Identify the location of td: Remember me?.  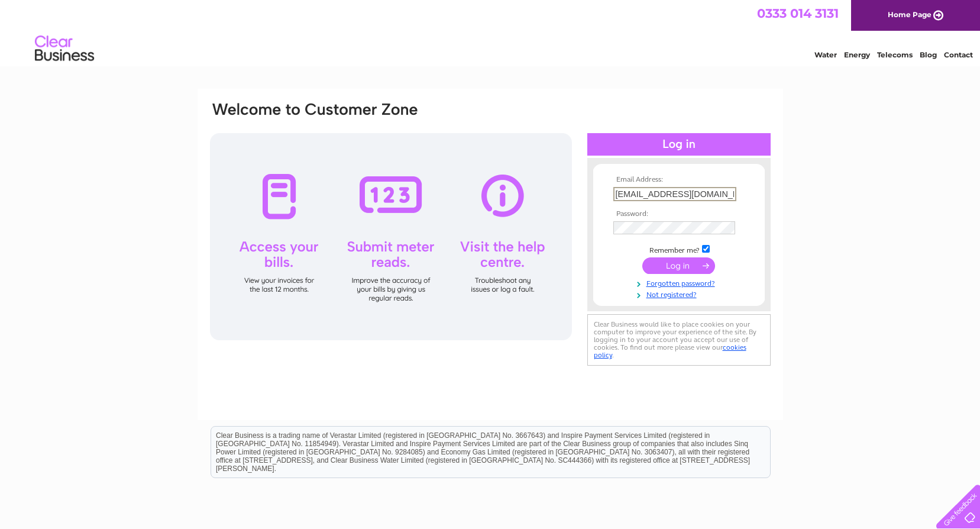
(679, 249).